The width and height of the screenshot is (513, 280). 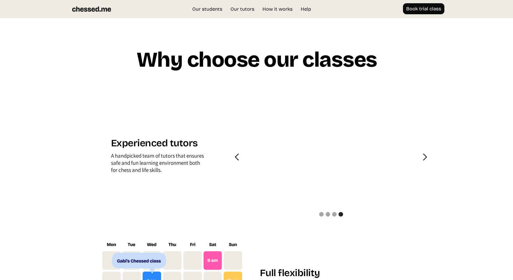 What do you see at coordinates (243, 9) in the screenshot?
I see `a: Our tutors` at bounding box center [243, 9].